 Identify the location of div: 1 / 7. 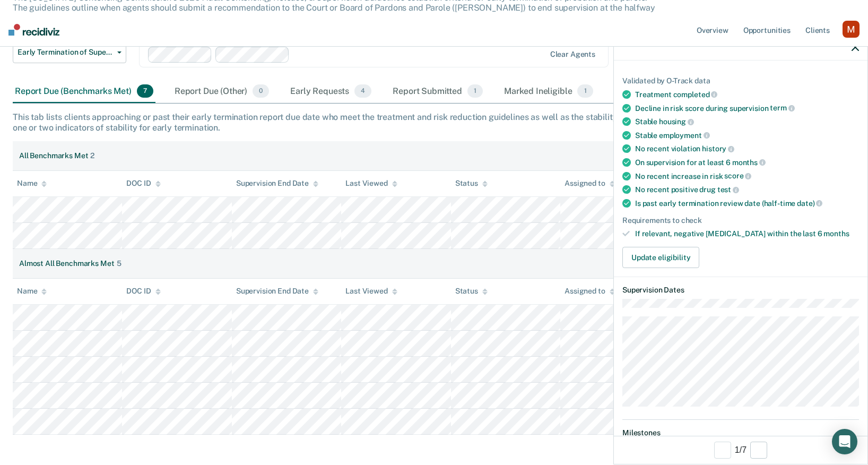
(740, 449).